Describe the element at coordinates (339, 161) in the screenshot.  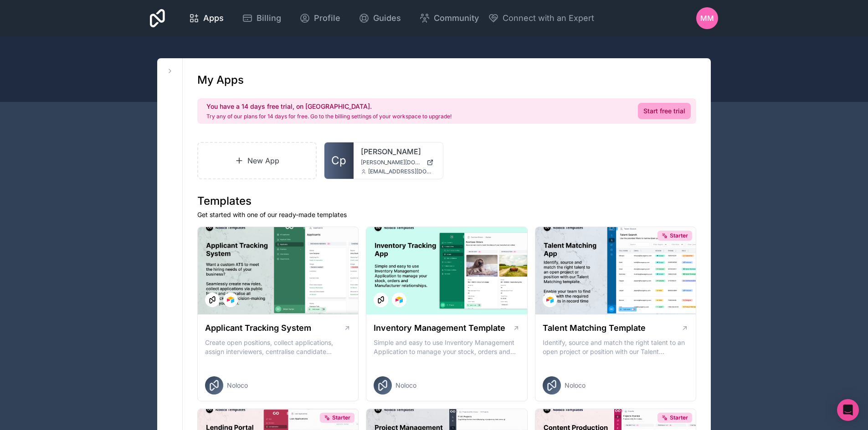
I see `span: Cp` at that location.